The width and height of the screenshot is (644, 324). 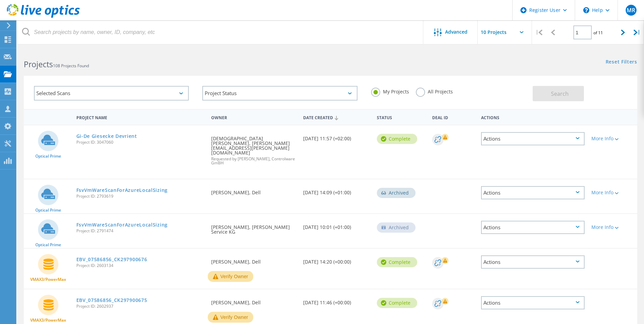 What do you see at coordinates (112, 259) in the screenshot?
I see `a: EBV_07586856_CK297900676` at bounding box center [112, 259].